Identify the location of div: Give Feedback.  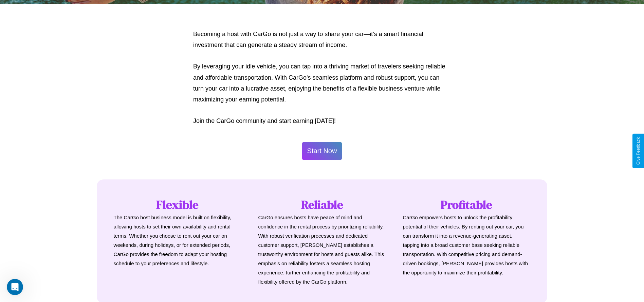
(638, 151).